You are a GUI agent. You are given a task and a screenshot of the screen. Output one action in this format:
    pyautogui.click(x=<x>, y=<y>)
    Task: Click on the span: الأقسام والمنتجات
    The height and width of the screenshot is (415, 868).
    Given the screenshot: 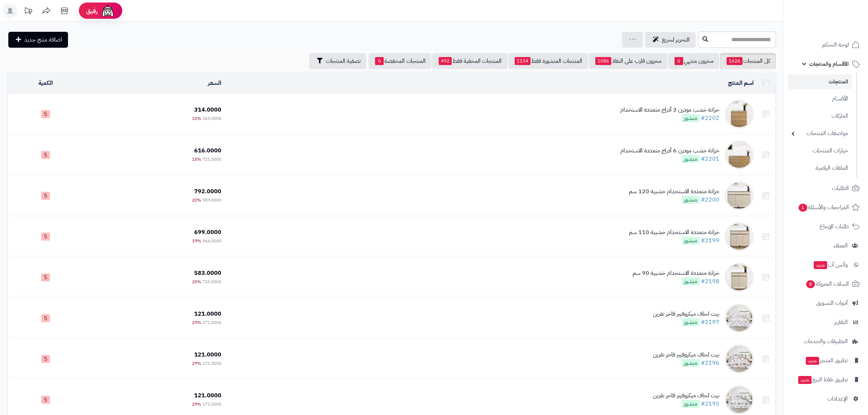 What is the action you would take?
    pyautogui.click(x=828, y=64)
    